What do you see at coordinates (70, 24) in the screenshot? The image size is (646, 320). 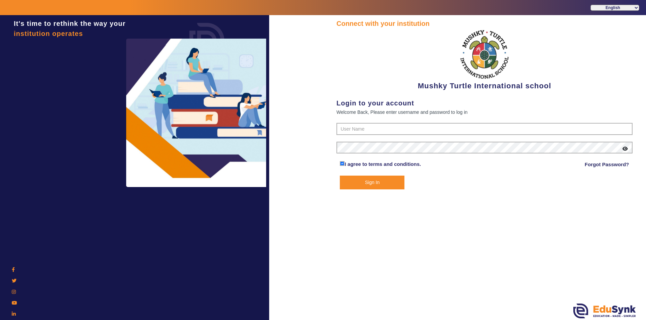 I see `span: It's time to rethink the way your` at bounding box center [70, 24].